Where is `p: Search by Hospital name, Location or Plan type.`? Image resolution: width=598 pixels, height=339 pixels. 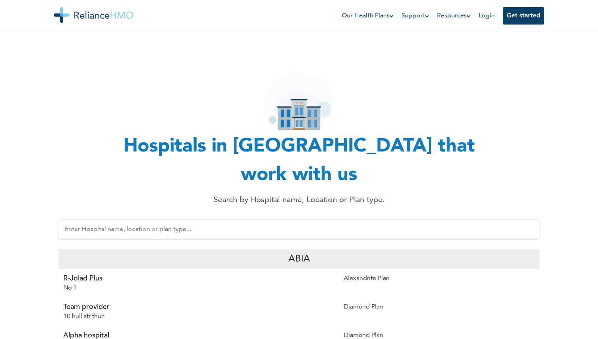
p: Search by Hospital name, Location or Plan type. is located at coordinates (299, 200).